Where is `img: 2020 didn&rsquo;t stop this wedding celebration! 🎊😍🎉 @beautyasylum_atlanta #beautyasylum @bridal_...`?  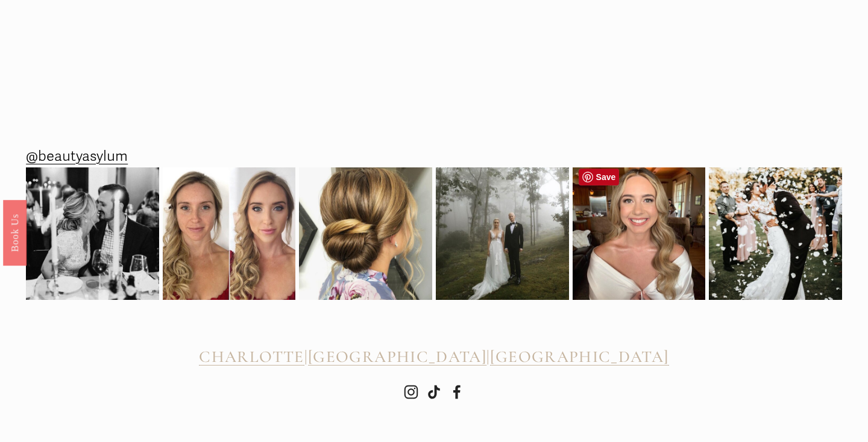
img: 2020 didn&rsquo;t stop this wedding celebration! 🎊😍🎉 @beautyasylum_atlanta #beautyasylum @bridal_... is located at coordinates (775, 234).